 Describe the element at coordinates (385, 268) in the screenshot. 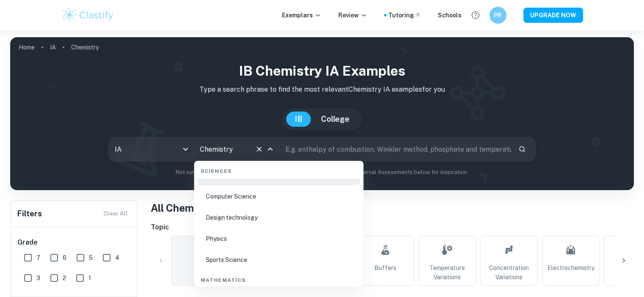

I see `span: Buffers` at that location.